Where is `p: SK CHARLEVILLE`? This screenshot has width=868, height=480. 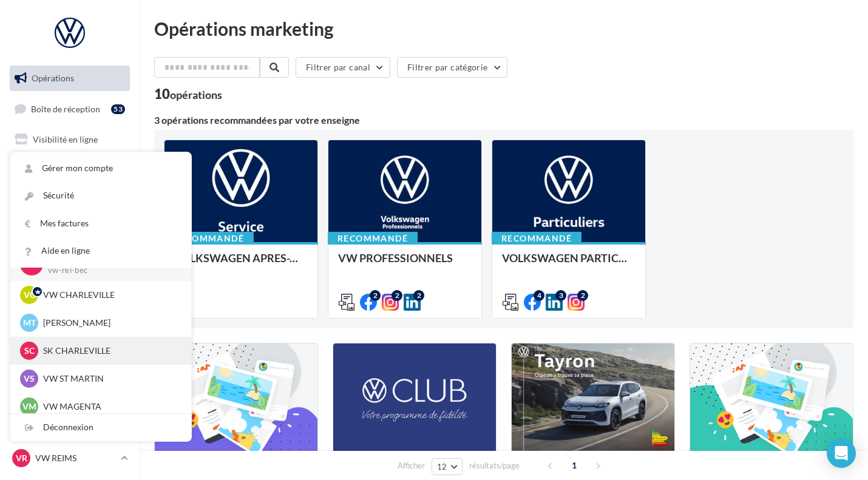 p: SK CHARLEVILLE is located at coordinates (110, 351).